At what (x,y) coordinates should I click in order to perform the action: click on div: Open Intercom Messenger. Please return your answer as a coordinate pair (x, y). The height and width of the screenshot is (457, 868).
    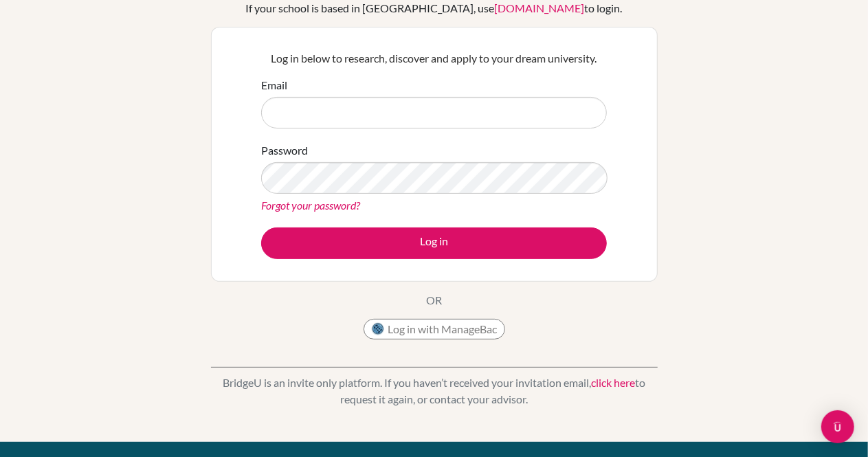
    Looking at the image, I should click on (837, 426).